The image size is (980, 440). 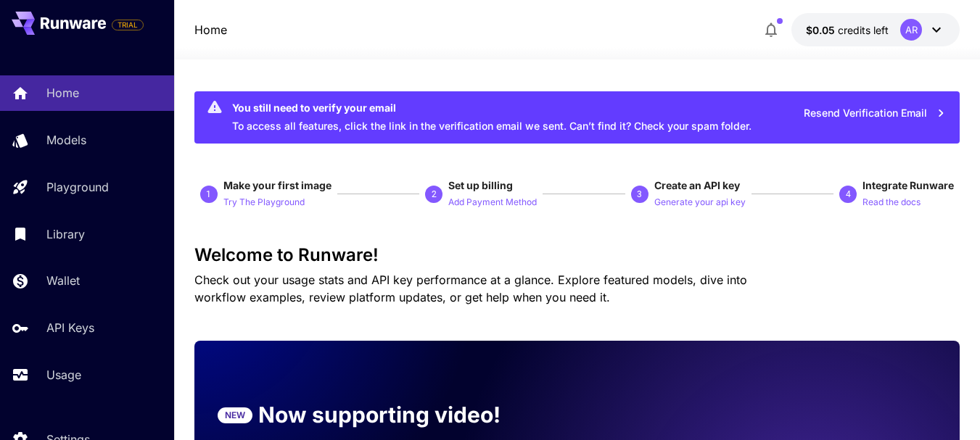 What do you see at coordinates (697, 185) in the screenshot?
I see `span: Create an API key` at bounding box center [697, 185].